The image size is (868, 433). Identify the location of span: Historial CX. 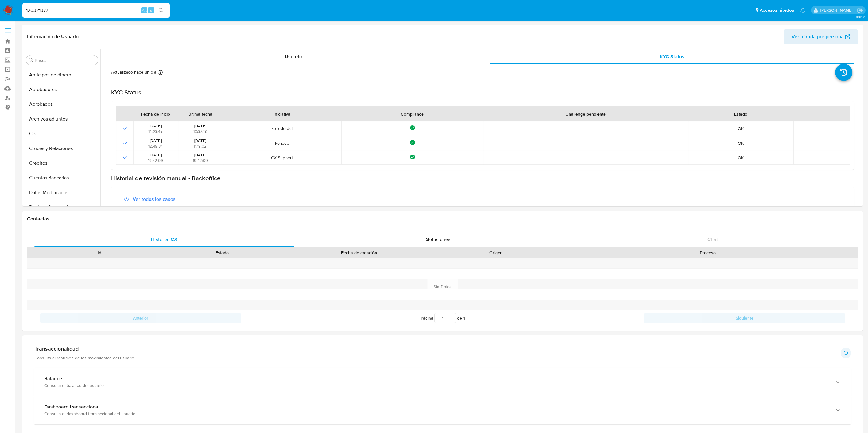
(164, 239).